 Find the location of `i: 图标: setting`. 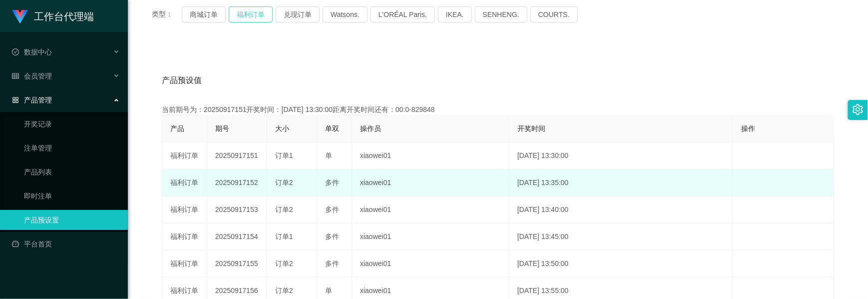

i: 图标: setting is located at coordinates (858, 110).